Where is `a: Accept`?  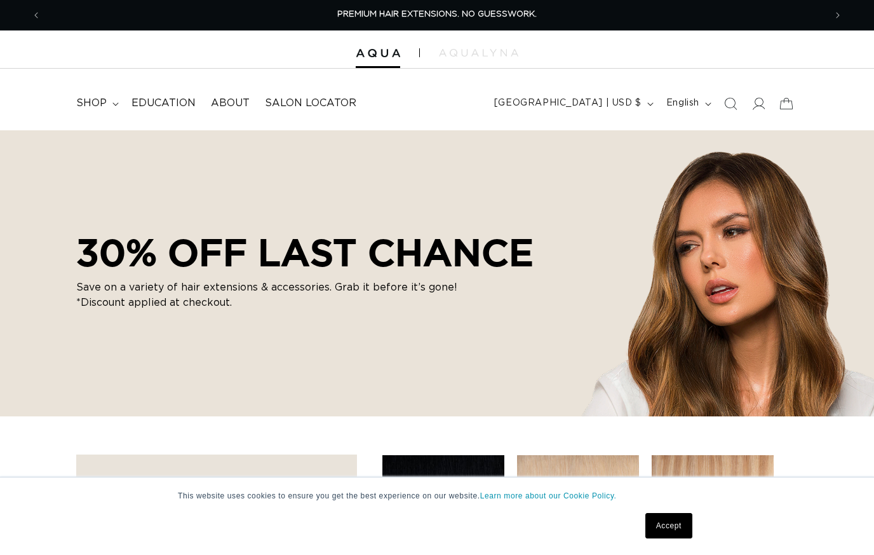
a: Accept is located at coordinates (669, 525).